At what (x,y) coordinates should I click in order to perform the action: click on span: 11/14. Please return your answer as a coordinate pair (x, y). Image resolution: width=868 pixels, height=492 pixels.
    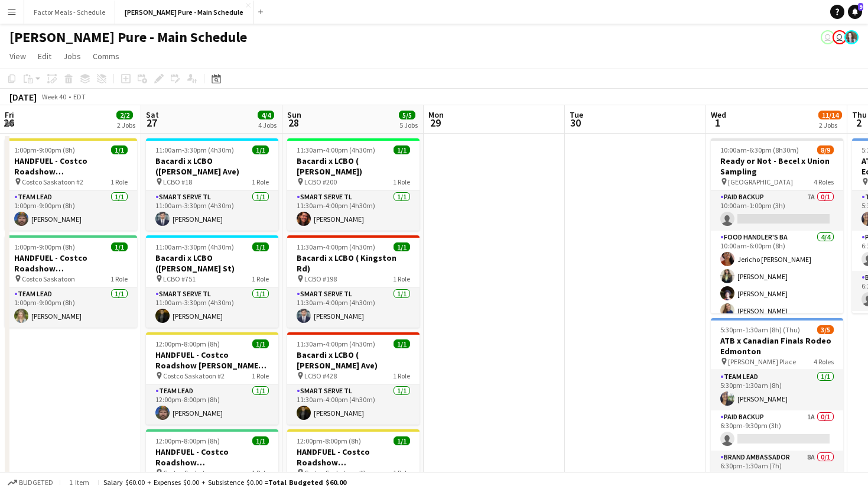
    Looking at the image, I should click on (830, 115).